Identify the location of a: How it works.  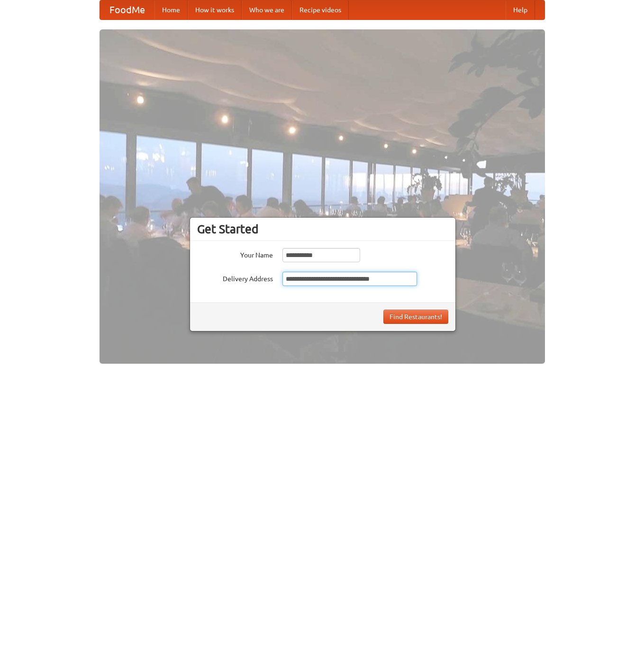
(214, 10).